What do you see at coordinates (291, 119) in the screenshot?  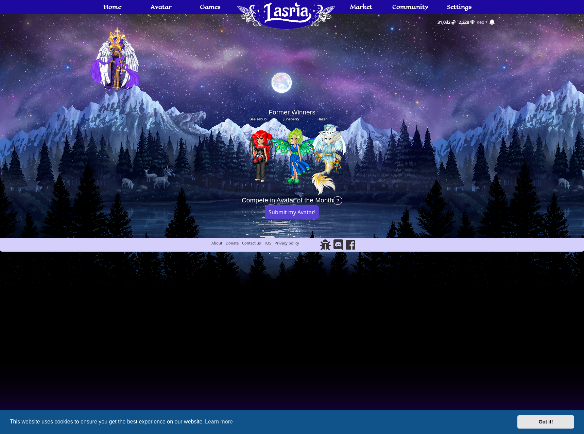 I see `span: Juneberry` at bounding box center [291, 119].